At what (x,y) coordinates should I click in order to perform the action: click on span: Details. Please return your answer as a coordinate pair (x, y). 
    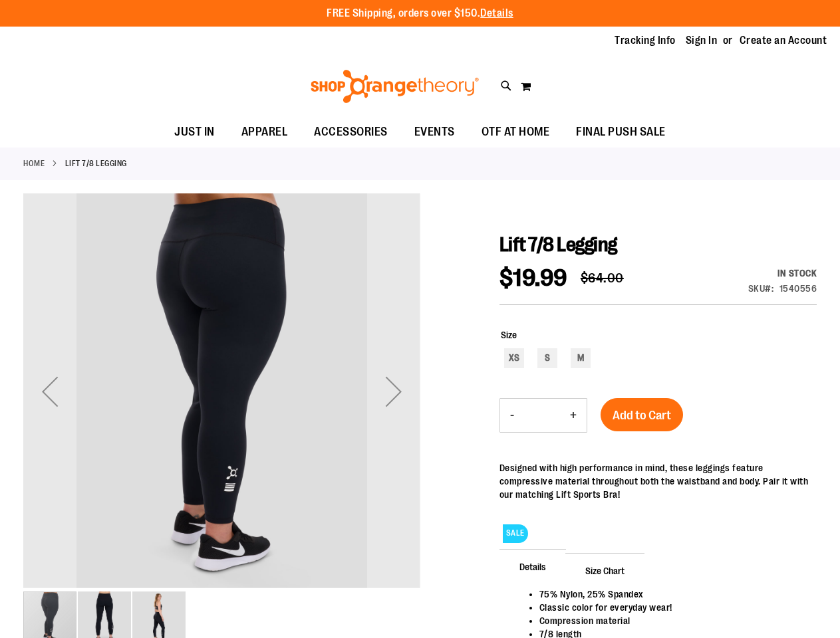
    Looking at the image, I should click on (533, 566).